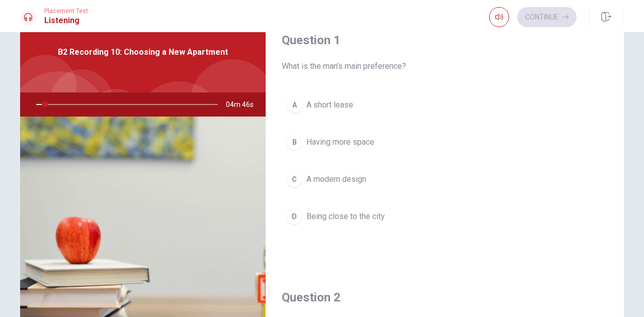  Describe the element at coordinates (346, 216) in the screenshot. I see `span: Being close to the city` at that location.